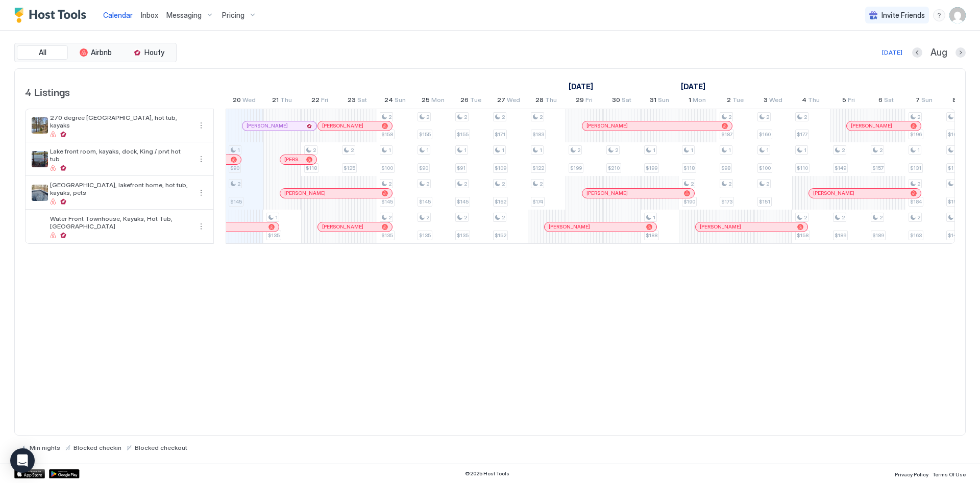  I want to click on span: $152, so click(500, 235).